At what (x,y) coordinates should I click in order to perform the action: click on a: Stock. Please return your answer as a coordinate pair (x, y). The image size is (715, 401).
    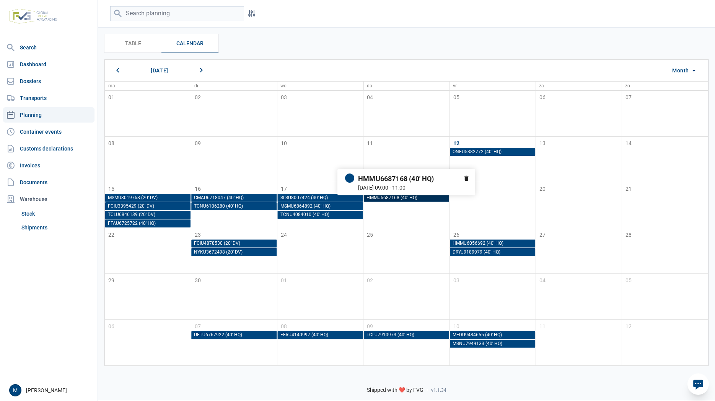
    Looking at the image, I should click on (56, 214).